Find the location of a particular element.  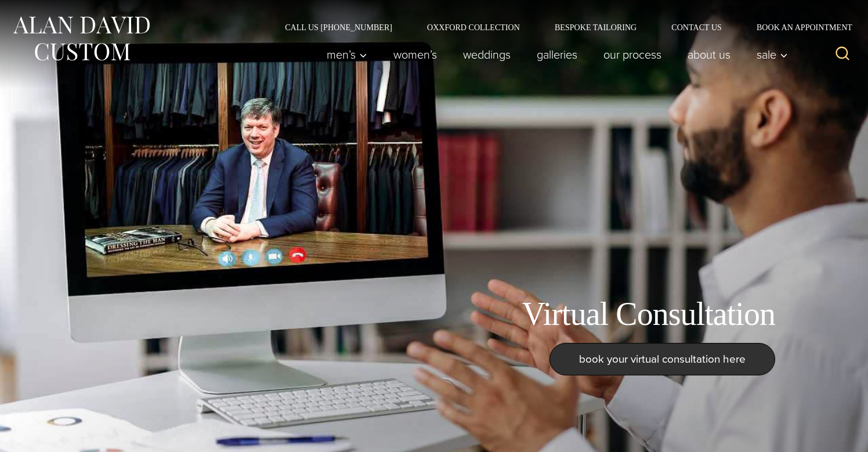

a: Bespoke Tailoring is located at coordinates (595, 27).